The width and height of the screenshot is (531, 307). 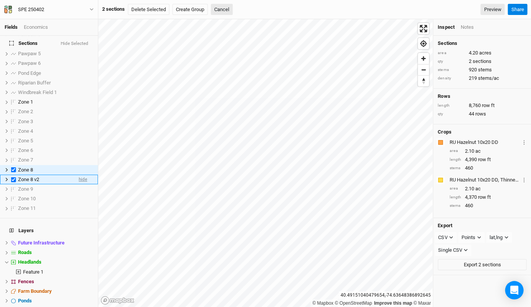 I want to click on span: Sections, so click(x=23, y=43).